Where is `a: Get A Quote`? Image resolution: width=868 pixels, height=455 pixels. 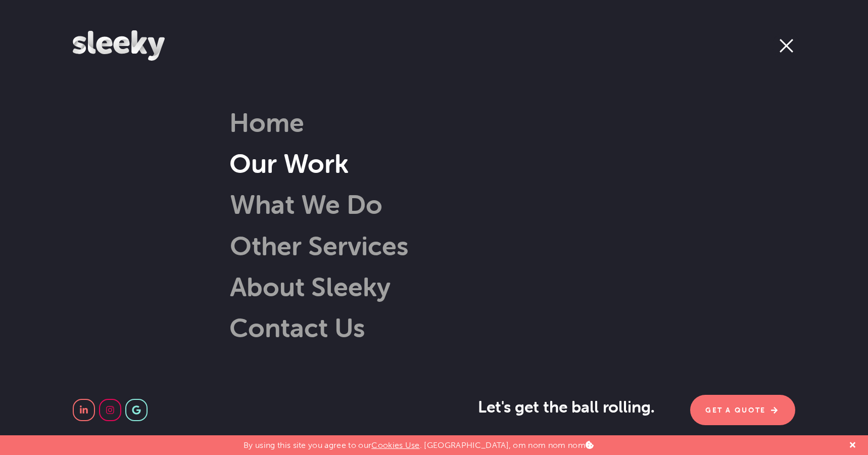 a: Get A Quote is located at coordinates (743, 410).